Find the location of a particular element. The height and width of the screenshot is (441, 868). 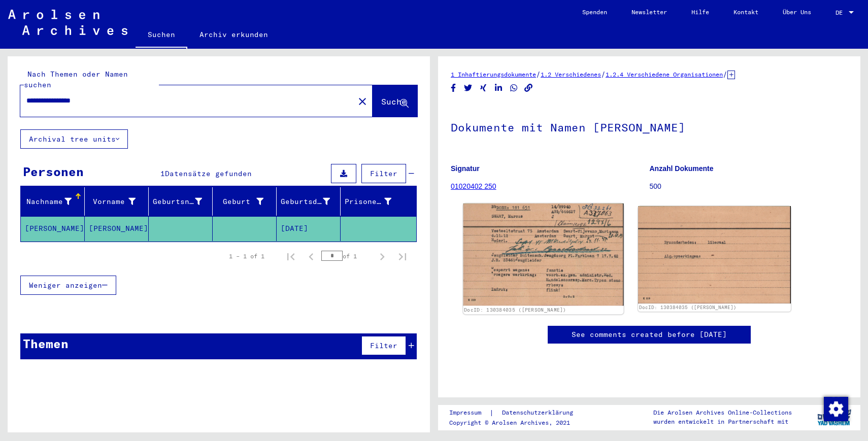

mat-header-cell: Geburtsname is located at coordinates (181, 201).